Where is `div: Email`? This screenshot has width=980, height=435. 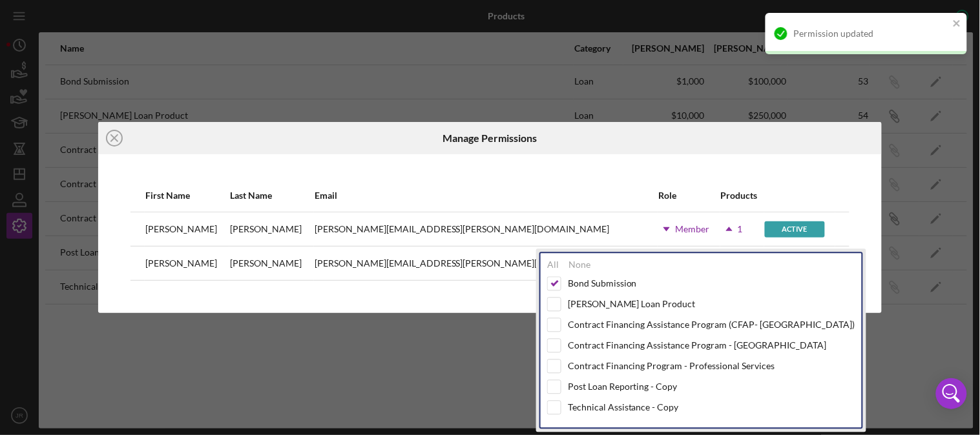 div: Email is located at coordinates (486, 195).